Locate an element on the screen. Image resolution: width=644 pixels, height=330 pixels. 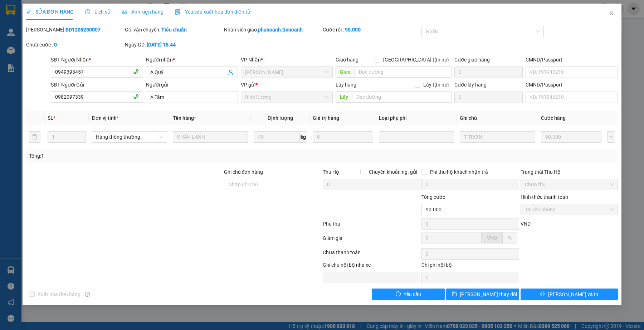
div: Người gửi is located at coordinates (192, 85).